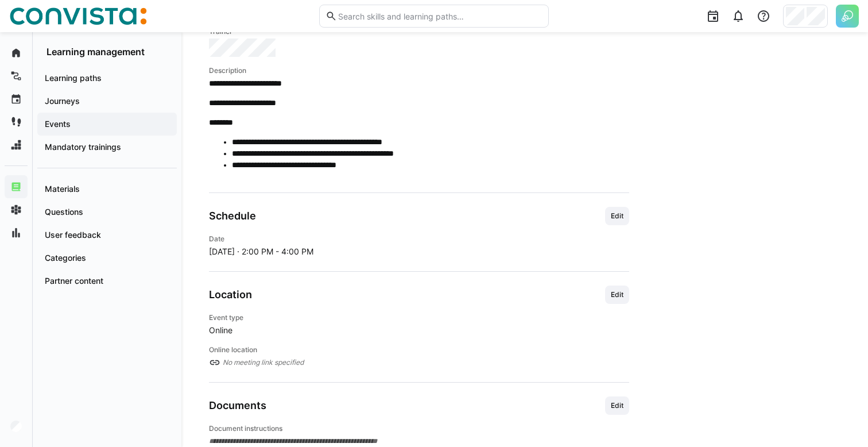 The width and height of the screenshot is (868, 447). I want to click on h4: Event type, so click(419, 318).